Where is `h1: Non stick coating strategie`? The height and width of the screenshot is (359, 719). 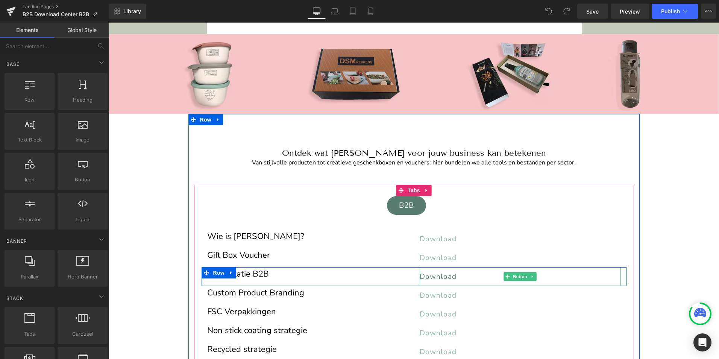 h1: Non stick coating strategie is located at coordinates (199, 308).